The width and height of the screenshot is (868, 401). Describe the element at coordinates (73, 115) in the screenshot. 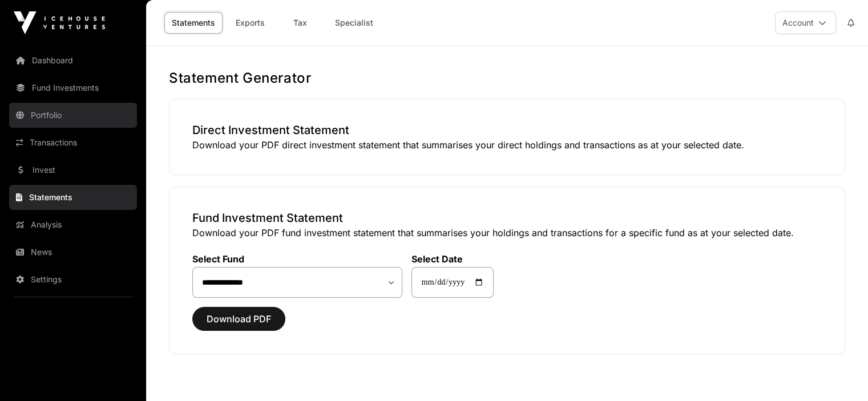

I see `a: Portfolio` at that location.